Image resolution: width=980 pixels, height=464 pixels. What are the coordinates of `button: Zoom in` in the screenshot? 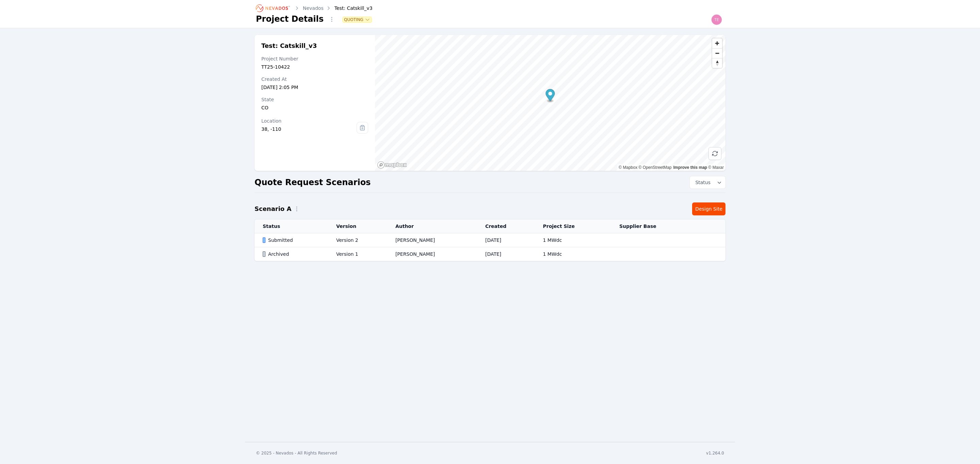 It's located at (717, 43).